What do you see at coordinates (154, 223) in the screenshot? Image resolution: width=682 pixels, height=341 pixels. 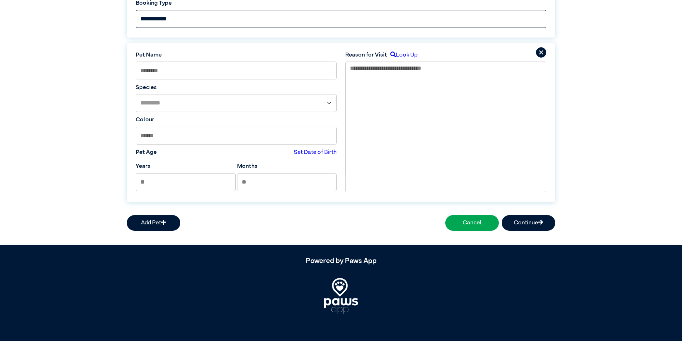 I see `button: Add Pet` at bounding box center [154, 223].